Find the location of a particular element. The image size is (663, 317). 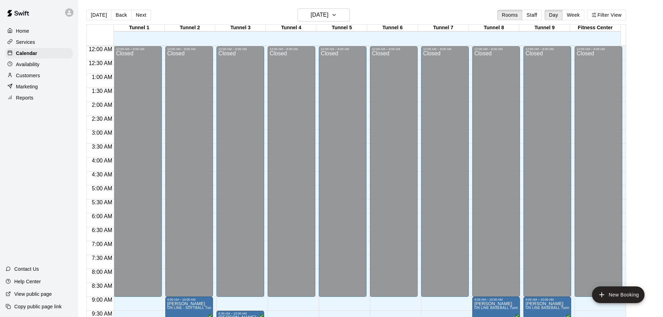

p: Availability is located at coordinates (28, 64).